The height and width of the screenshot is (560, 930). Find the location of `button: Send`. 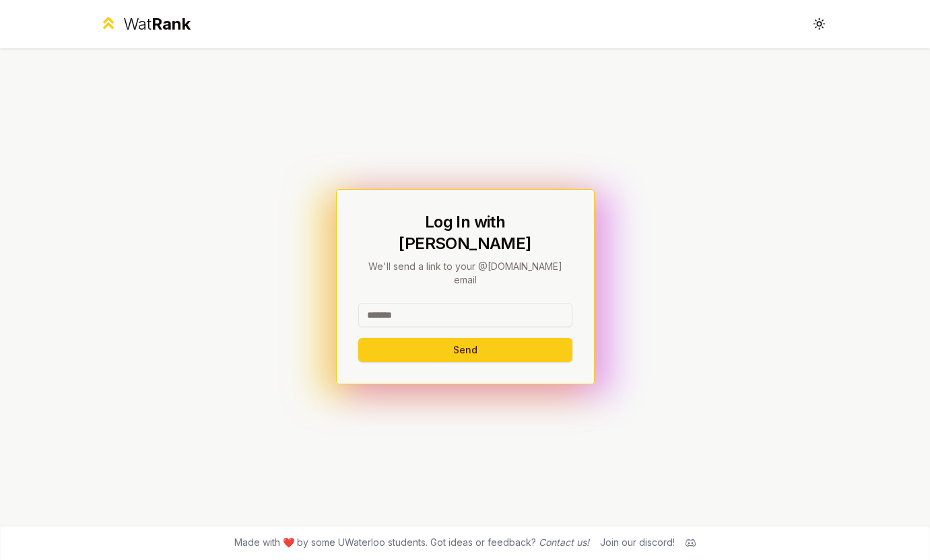

button: Send is located at coordinates (466, 350).